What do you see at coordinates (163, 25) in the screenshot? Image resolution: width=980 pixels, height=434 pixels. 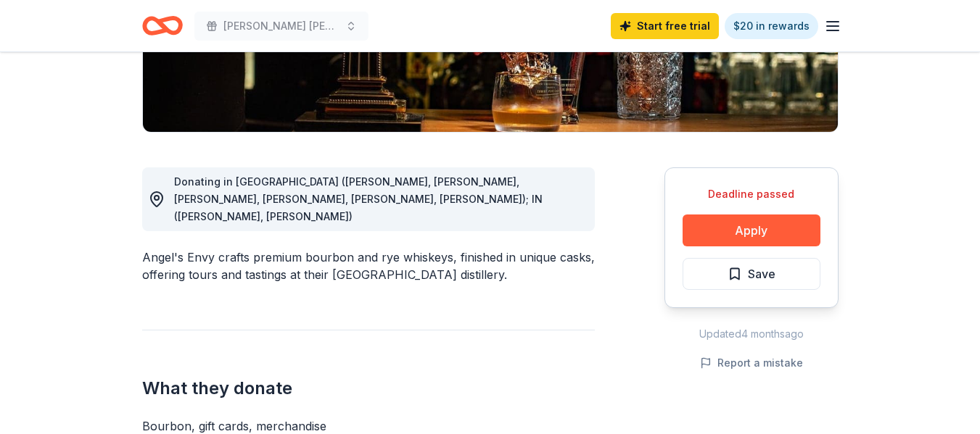 I see `a: Home` at bounding box center [163, 25].